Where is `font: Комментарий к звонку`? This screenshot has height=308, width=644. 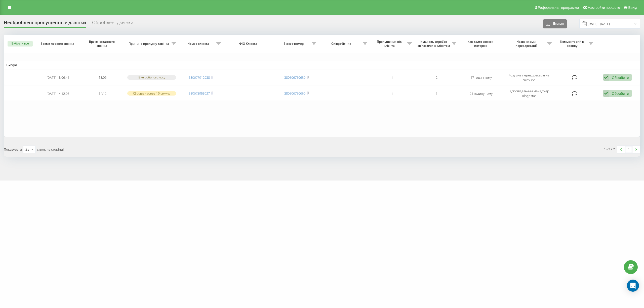
font: Комментарий к звонку is located at coordinates (572, 44).